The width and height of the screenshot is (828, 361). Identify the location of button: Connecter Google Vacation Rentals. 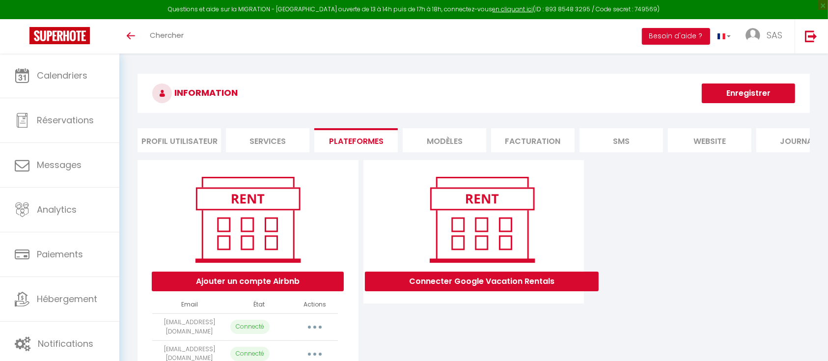
(482, 281).